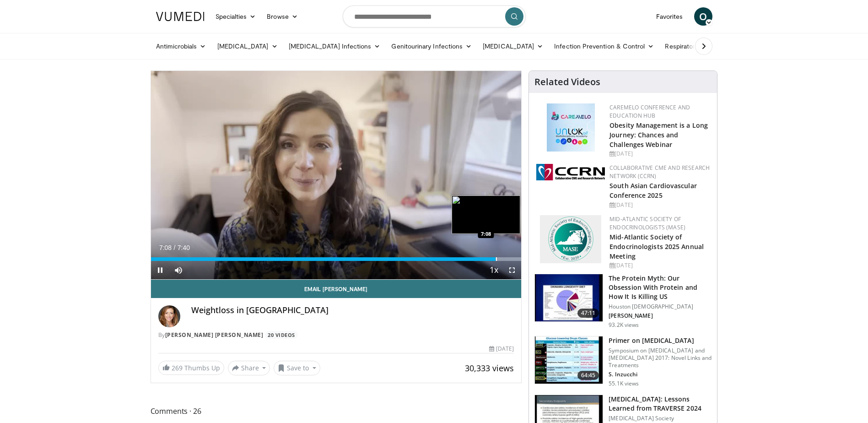  I want to click on img: VuMedi Logo, so click(181, 17).